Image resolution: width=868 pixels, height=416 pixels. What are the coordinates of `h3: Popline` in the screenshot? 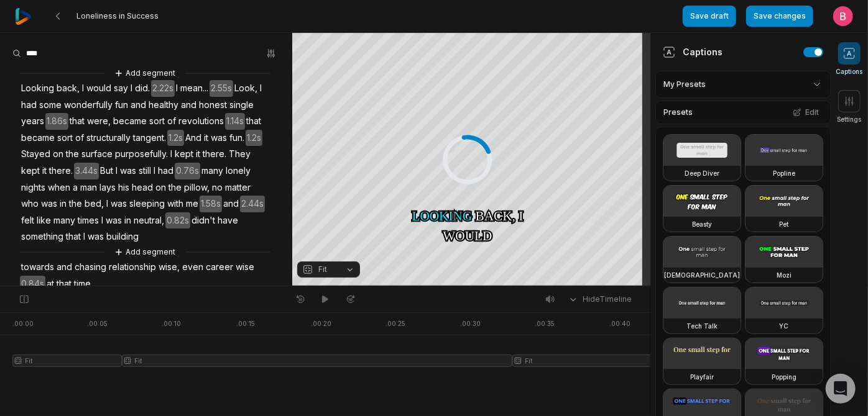 It's located at (784, 173).